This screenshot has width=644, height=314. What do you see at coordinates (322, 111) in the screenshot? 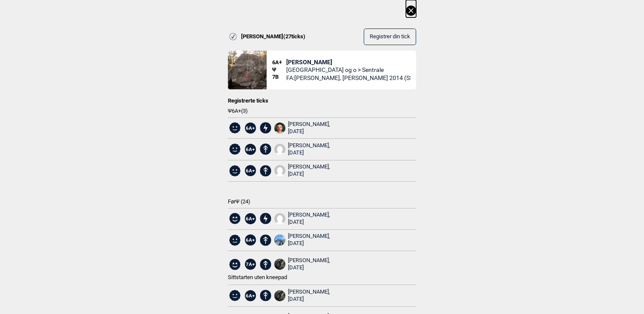
I see `span: Ψ 6A+ ( 3 )` at bounding box center [322, 111].